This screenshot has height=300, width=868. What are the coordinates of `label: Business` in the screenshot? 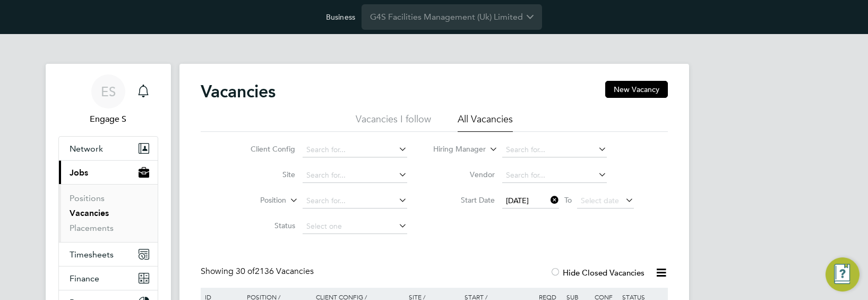 It's located at (340, 17).